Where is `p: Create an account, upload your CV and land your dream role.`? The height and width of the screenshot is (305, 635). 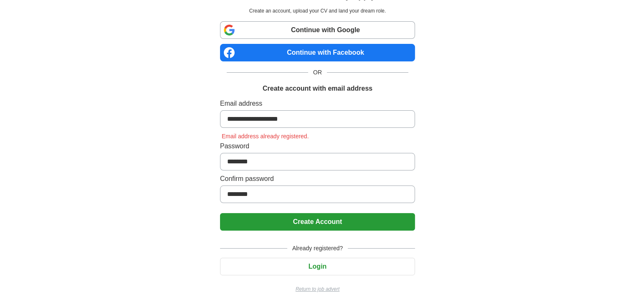
p: Create an account, upload your CV and land your dream role. is located at coordinates (317, 11).